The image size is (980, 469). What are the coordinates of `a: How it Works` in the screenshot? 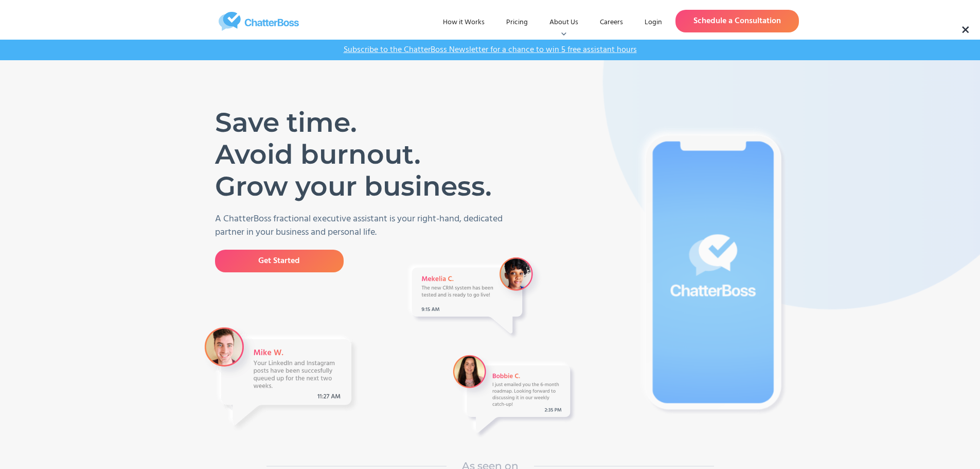 It's located at (464, 23).